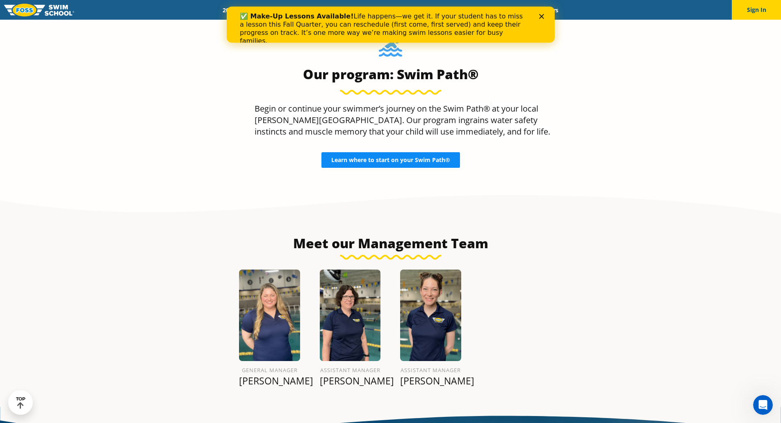  What do you see at coordinates (518, 10) in the screenshot?
I see `a: Blog` at bounding box center [518, 10].